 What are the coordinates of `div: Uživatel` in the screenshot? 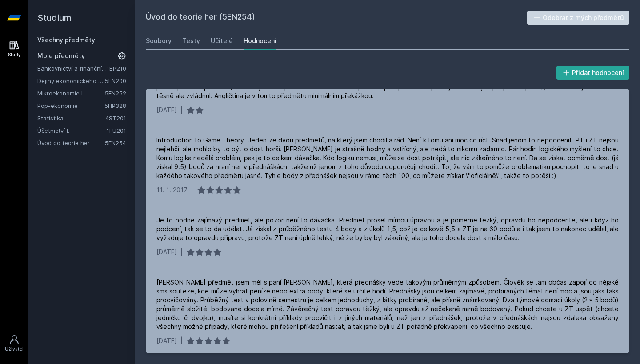 It's located at (14, 349).